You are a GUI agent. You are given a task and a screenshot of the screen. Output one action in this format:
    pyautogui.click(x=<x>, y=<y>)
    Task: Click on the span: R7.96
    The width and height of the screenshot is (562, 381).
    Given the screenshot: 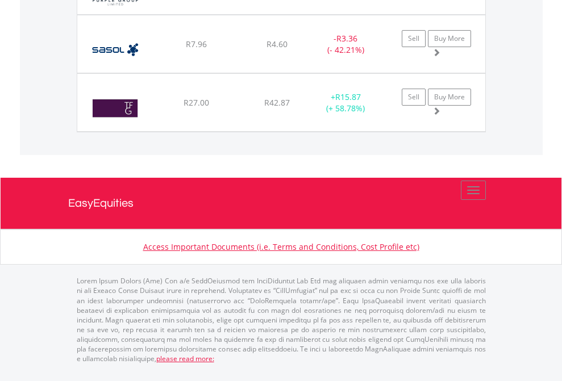 What is the action you would take?
    pyautogui.click(x=196, y=44)
    